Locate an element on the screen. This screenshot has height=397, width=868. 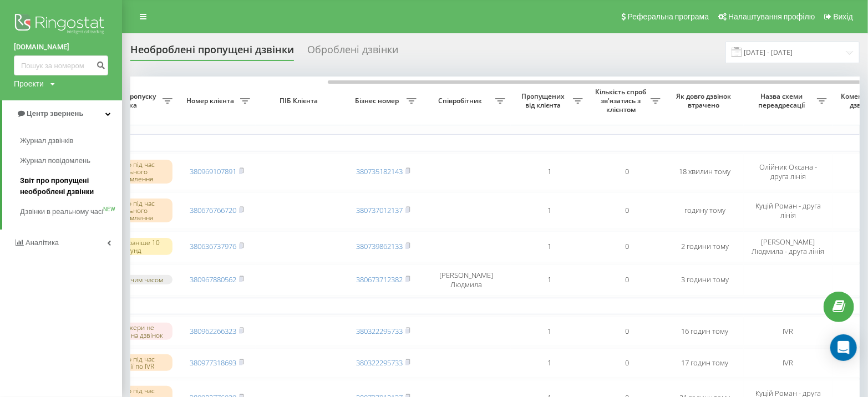
span: Бізнес номер is located at coordinates (378, 101).